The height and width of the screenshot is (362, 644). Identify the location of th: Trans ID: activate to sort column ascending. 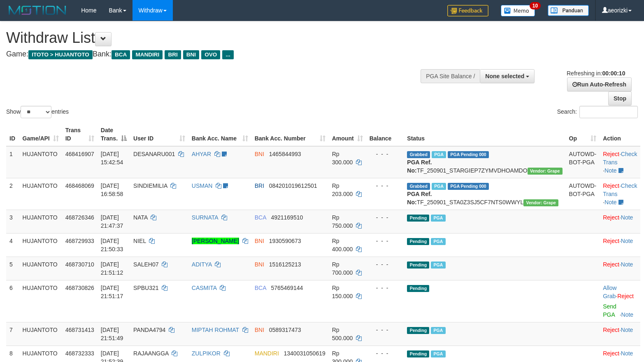
(80, 134).